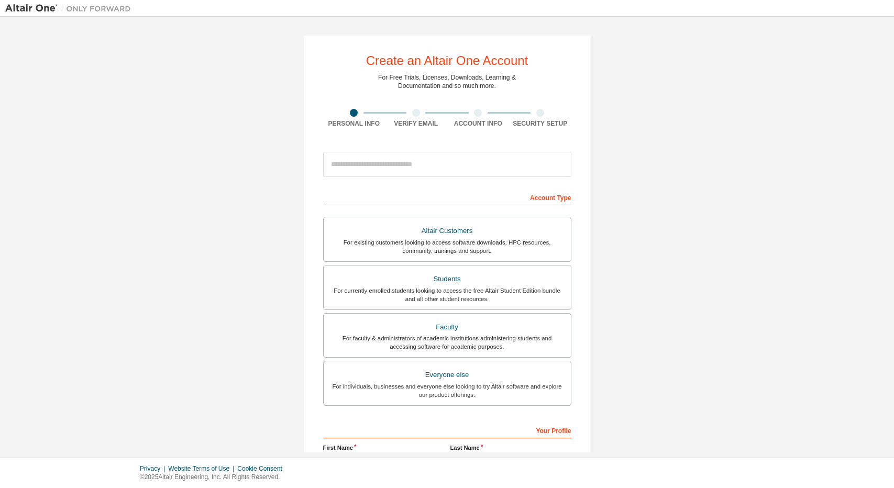 The image size is (894, 488). What do you see at coordinates (447, 430) in the screenshot?
I see `div: Your Profile` at bounding box center [447, 430].